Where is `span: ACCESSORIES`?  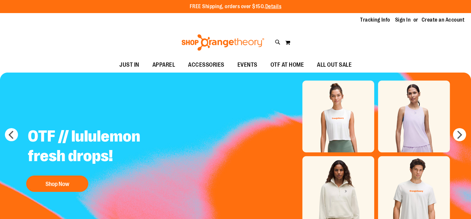 span: ACCESSORIES is located at coordinates (206, 65).